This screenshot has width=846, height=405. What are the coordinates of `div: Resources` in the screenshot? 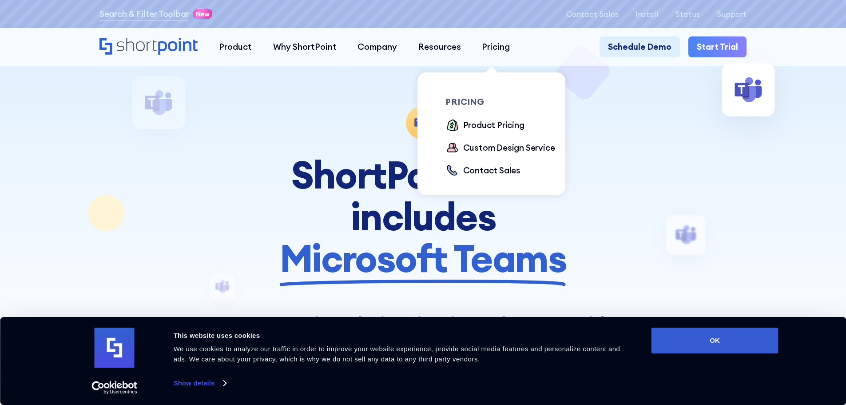 It's located at (440, 47).